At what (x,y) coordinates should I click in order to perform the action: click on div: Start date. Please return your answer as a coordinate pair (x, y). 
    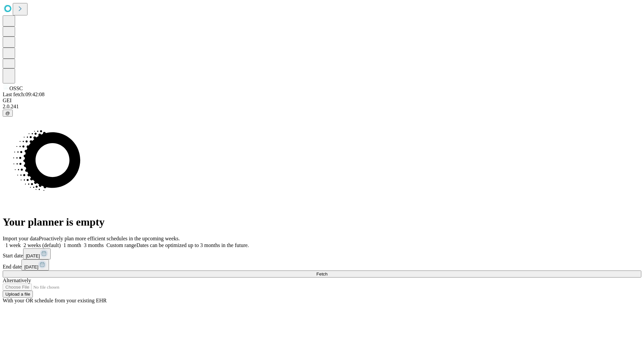
    Looking at the image, I should click on (322, 254).